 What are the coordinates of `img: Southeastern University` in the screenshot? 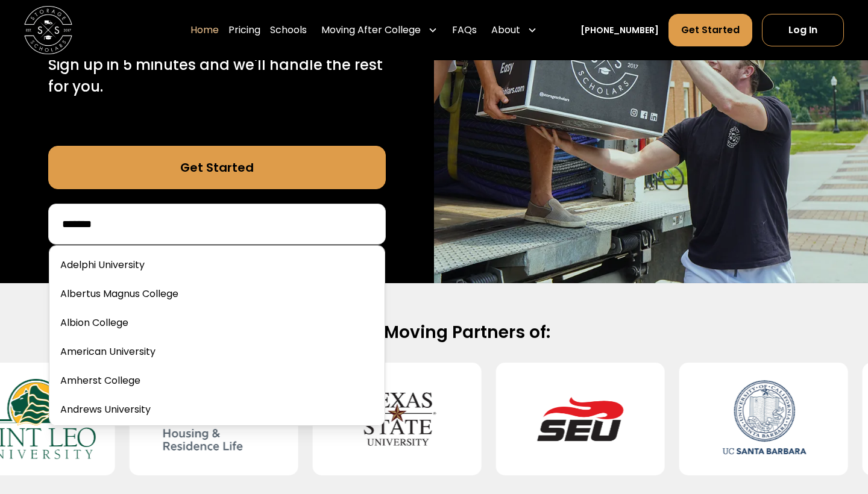 It's located at (581, 419).